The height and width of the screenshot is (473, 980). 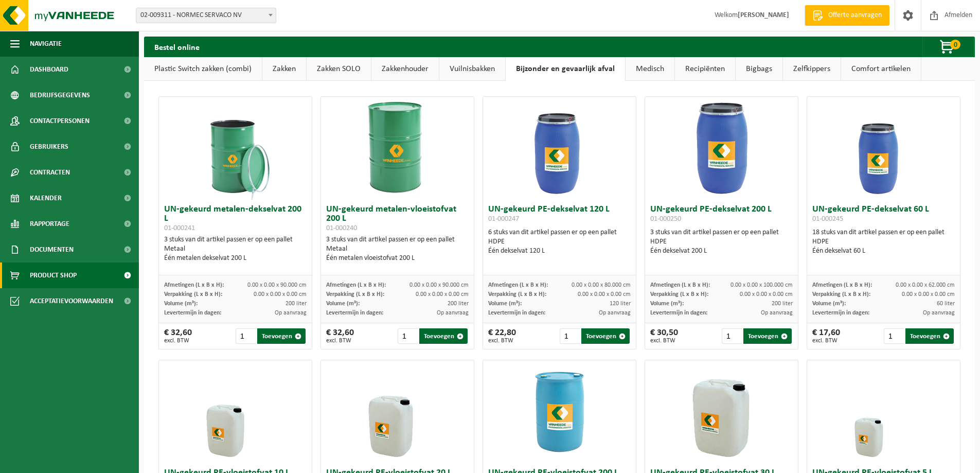 I want to click on span: Navigatie, so click(x=46, y=44).